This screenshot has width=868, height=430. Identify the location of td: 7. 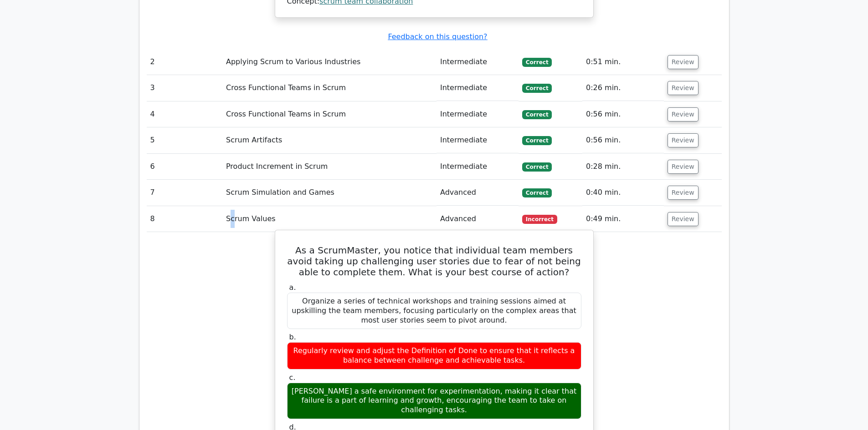
(184, 193).